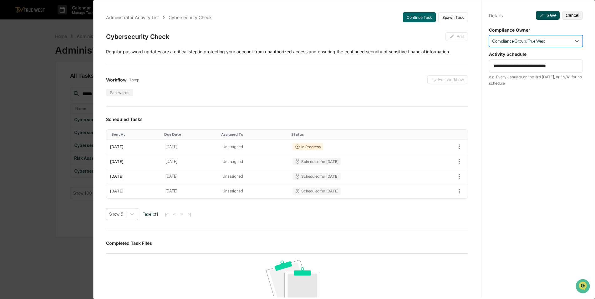 The width and height of the screenshot is (595, 299). Describe the element at coordinates (496, 15) in the screenshot. I see `div: Details` at that location.